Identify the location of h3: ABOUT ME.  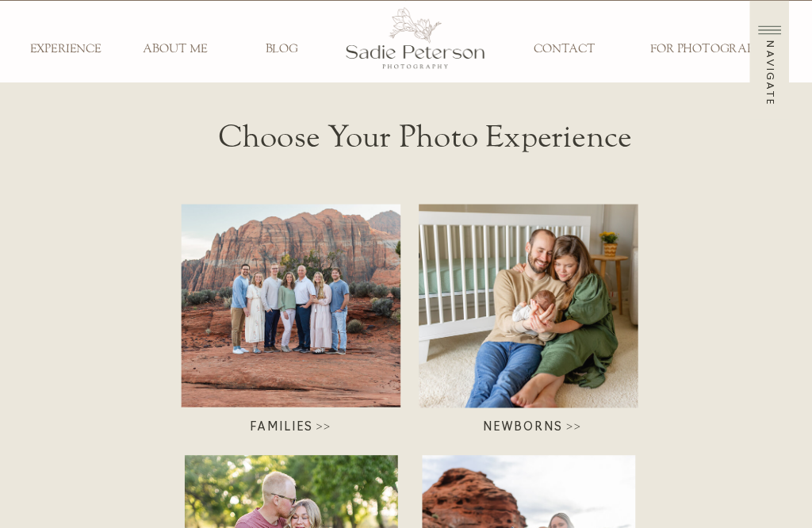
(176, 49).